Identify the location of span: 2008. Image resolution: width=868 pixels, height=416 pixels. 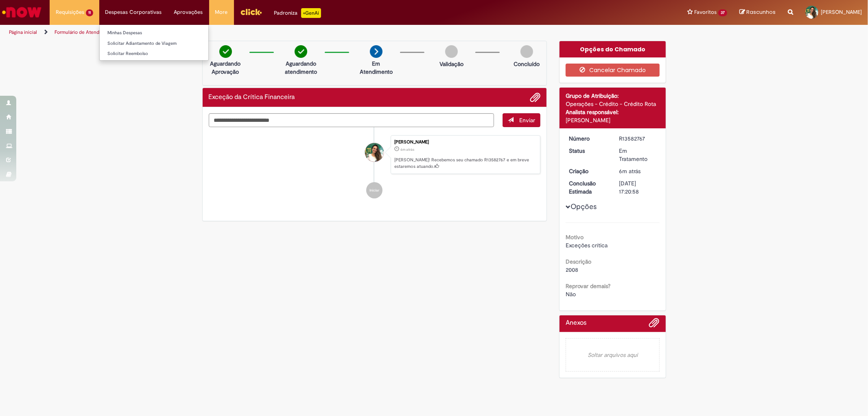
(572, 269).